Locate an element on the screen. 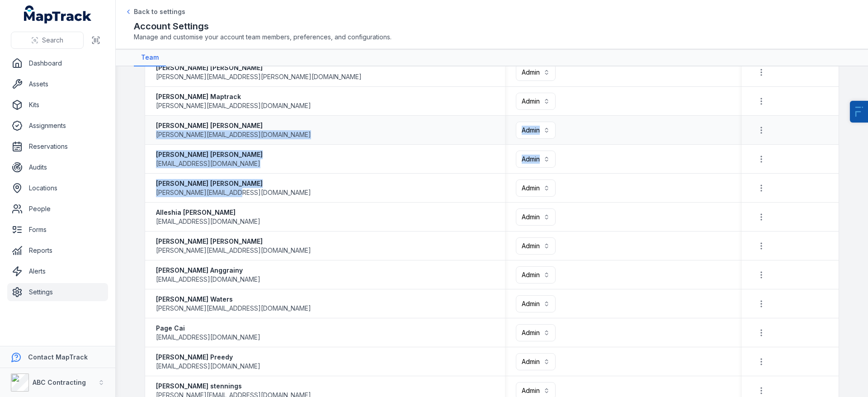 This screenshot has height=397, width=868. a: Reports is located at coordinates (57, 250).